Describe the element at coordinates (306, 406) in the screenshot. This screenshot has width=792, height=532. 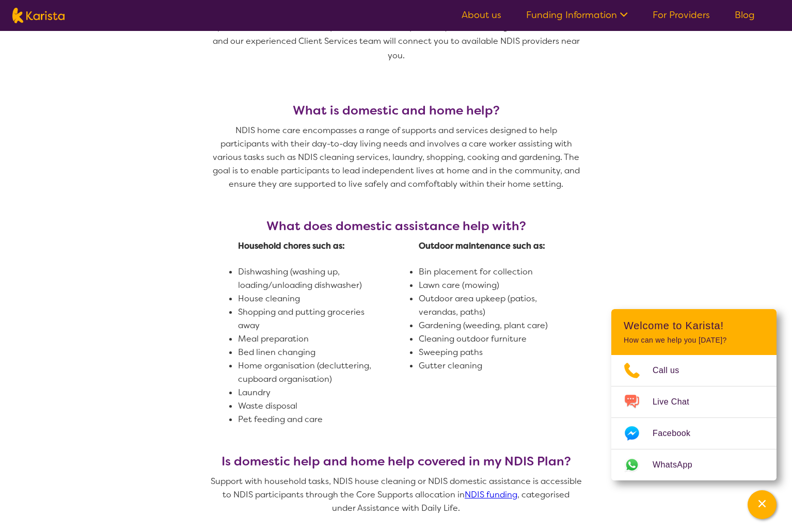
I see `li: Waste disposal` at that location.